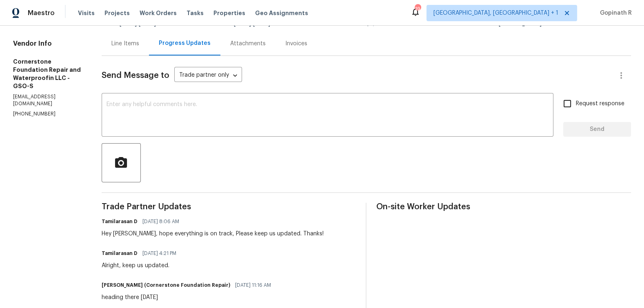 The width and height of the screenshot is (644, 308). What do you see at coordinates (229, 13) in the screenshot?
I see `span: Properties` at bounding box center [229, 13].